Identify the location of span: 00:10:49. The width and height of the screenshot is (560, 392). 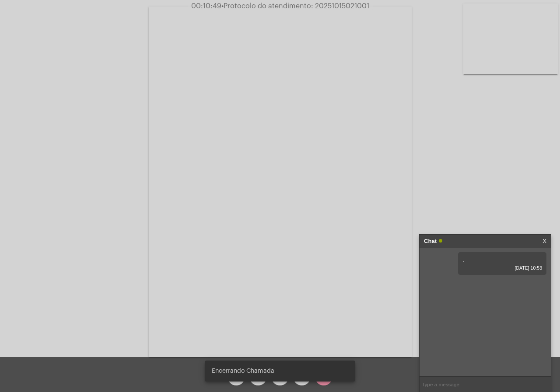
(206, 6).